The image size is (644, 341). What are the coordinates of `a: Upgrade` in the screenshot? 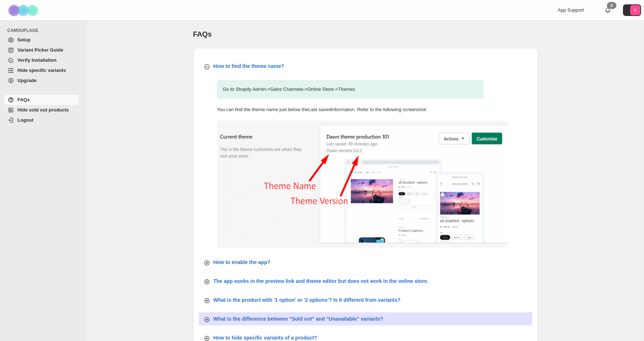 It's located at (42, 81).